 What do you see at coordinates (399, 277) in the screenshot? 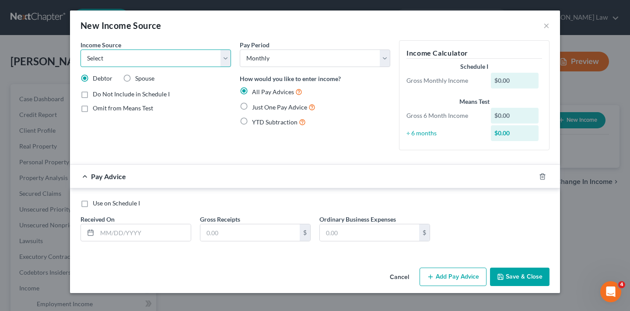
I see `button: Cancel` at bounding box center [399, 277].